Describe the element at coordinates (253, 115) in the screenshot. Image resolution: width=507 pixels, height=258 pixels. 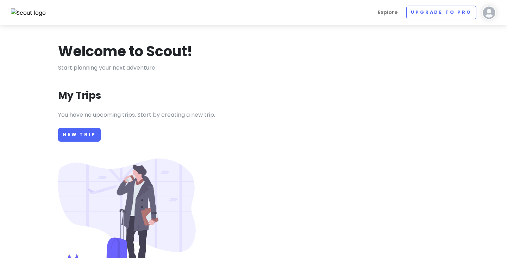
I see `p: You have no upcoming trips. Start by creating a new trip.` at that location.